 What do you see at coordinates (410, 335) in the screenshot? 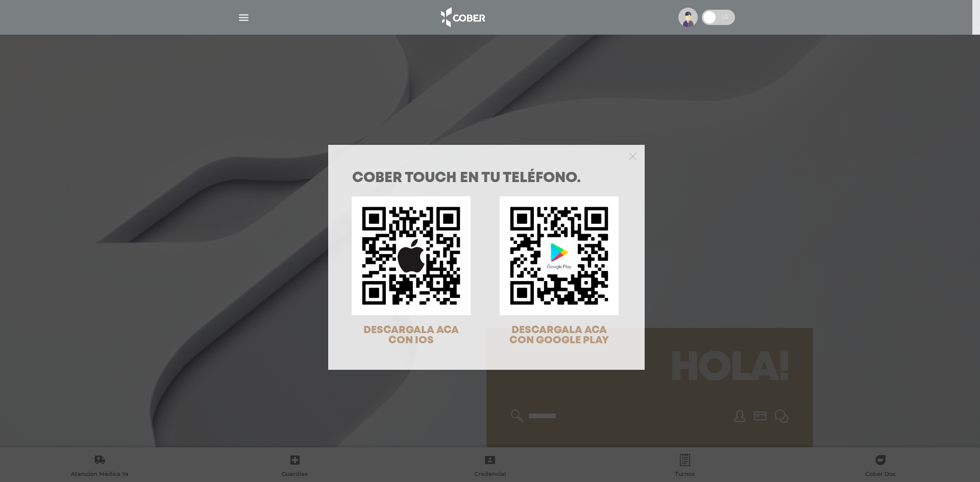
I see `span: DESCARGALA ACA CON IOS` at bounding box center [410, 335].